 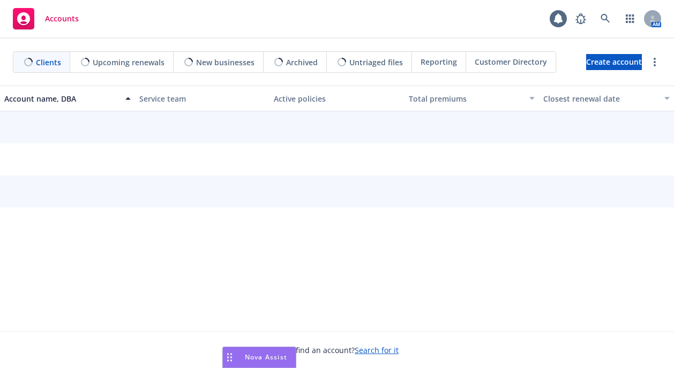 I want to click on div: Service team, so click(x=202, y=99).